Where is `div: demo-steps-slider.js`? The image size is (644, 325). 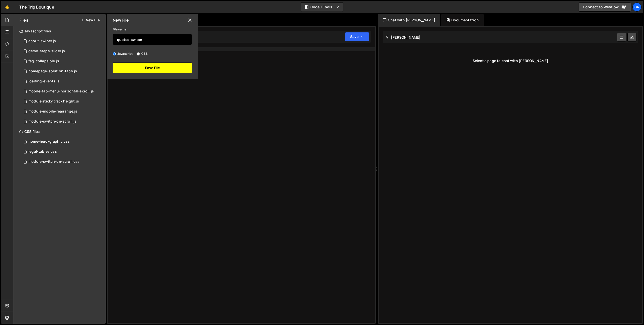 div: demo-steps-slider.js is located at coordinates (47, 51).